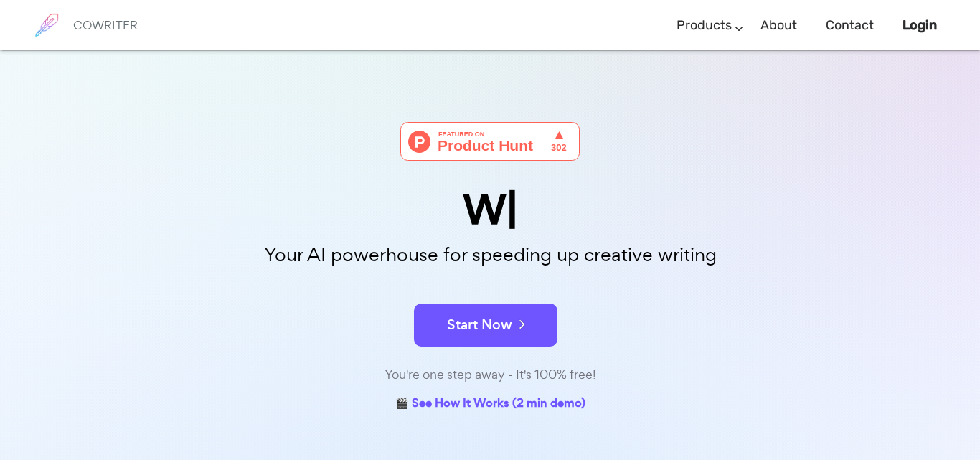 This screenshot has width=980, height=460. Describe the element at coordinates (490, 404) in the screenshot. I see `a: 🎬 See How It Works (2 min demo)` at that location.